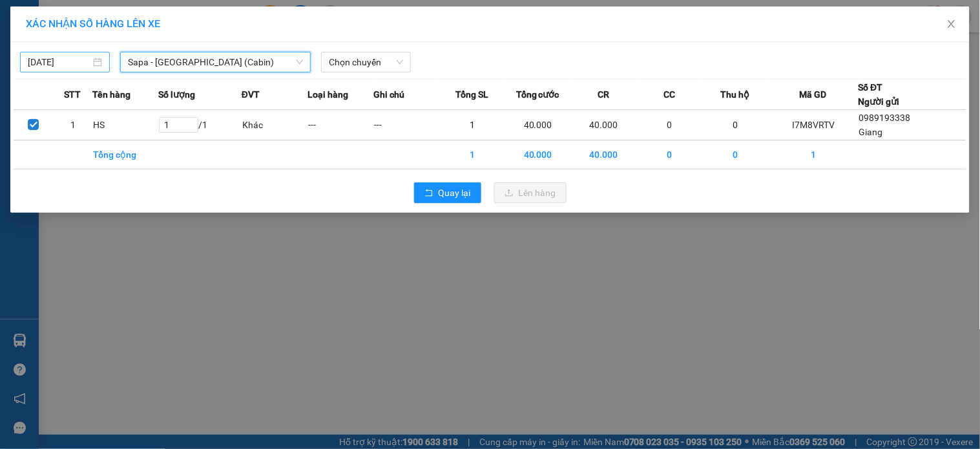  I want to click on span: Loại hàng, so click(328, 94).